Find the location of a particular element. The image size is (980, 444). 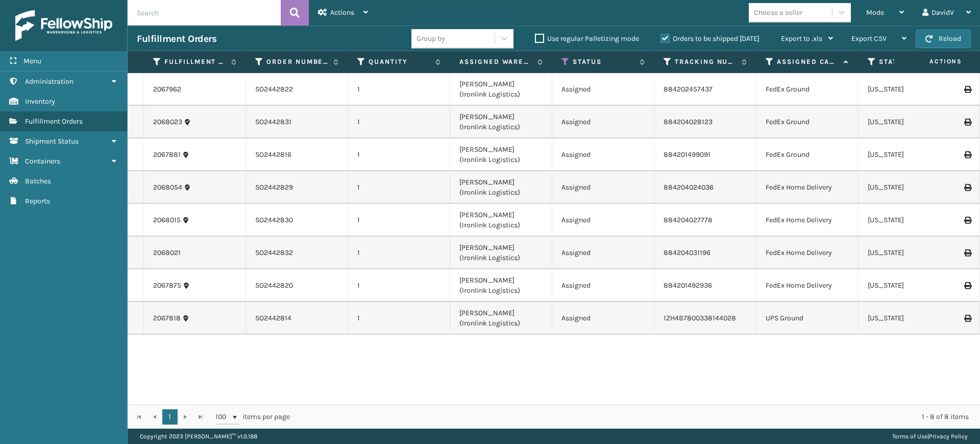

a: 2067881 is located at coordinates (167, 155).